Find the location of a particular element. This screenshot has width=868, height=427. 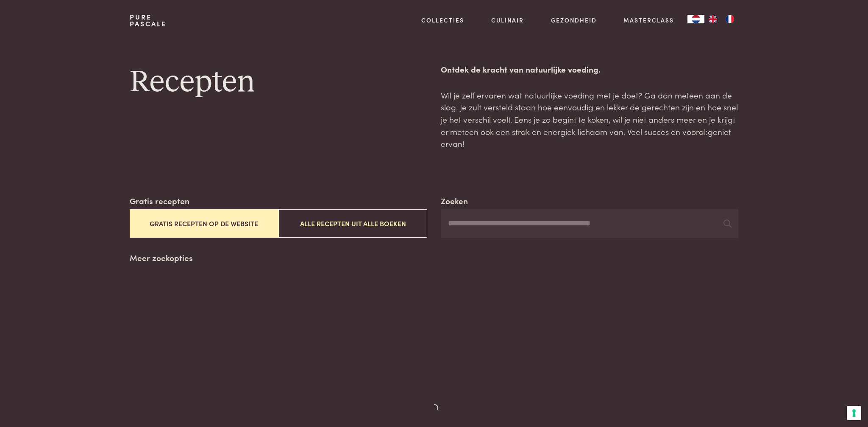

ul: Language list is located at coordinates (721, 19).